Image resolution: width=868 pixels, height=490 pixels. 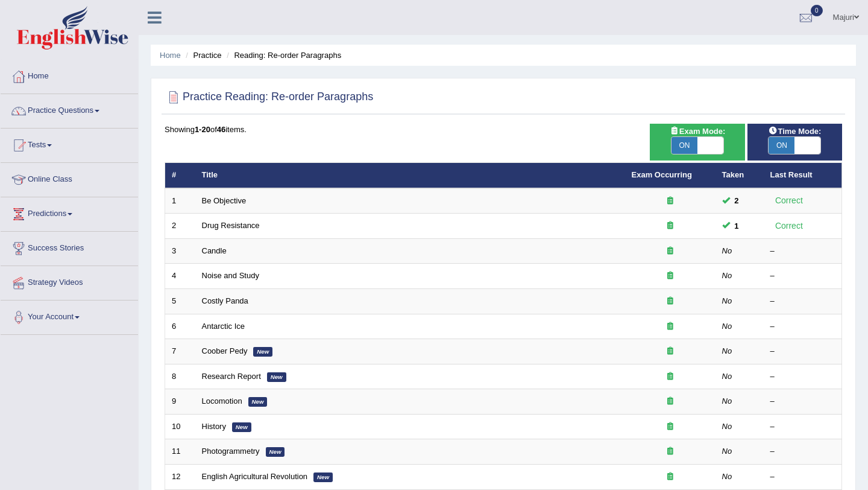 I want to click on a: Candle, so click(x=214, y=251).